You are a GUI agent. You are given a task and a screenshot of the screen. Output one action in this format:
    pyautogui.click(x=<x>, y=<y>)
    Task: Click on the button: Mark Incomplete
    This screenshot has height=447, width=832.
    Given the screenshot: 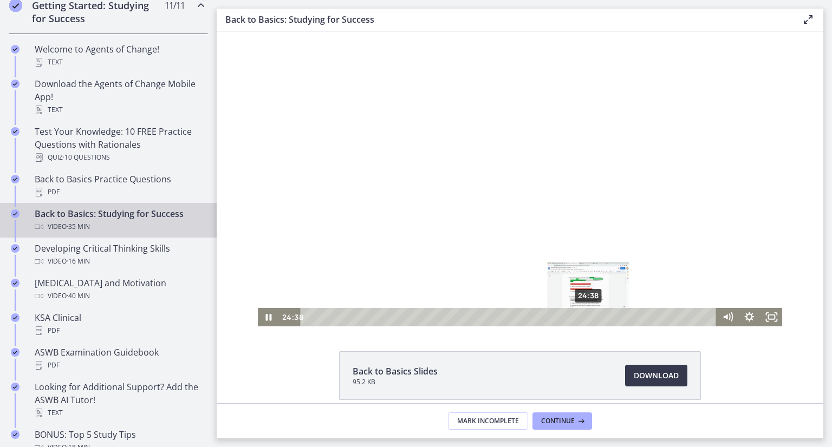 What is the action you would take?
    pyautogui.click(x=488, y=421)
    